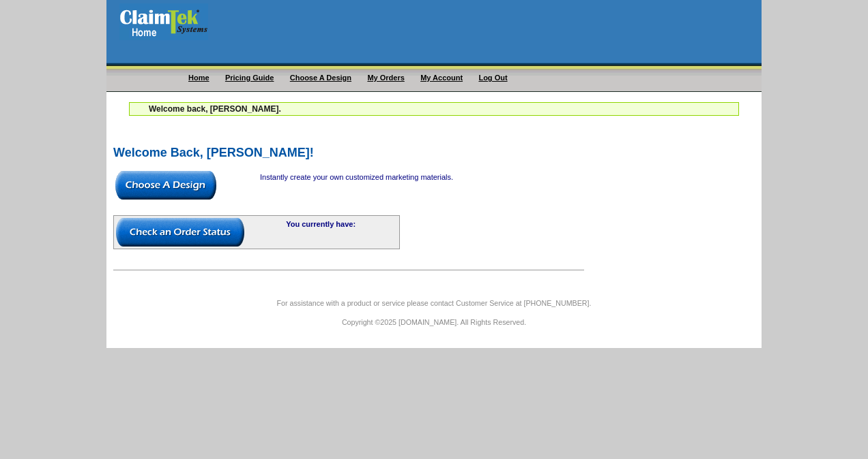 This screenshot has width=868, height=459. What do you see at coordinates (320, 224) in the screenshot?
I see `b: You currently have:` at bounding box center [320, 224].